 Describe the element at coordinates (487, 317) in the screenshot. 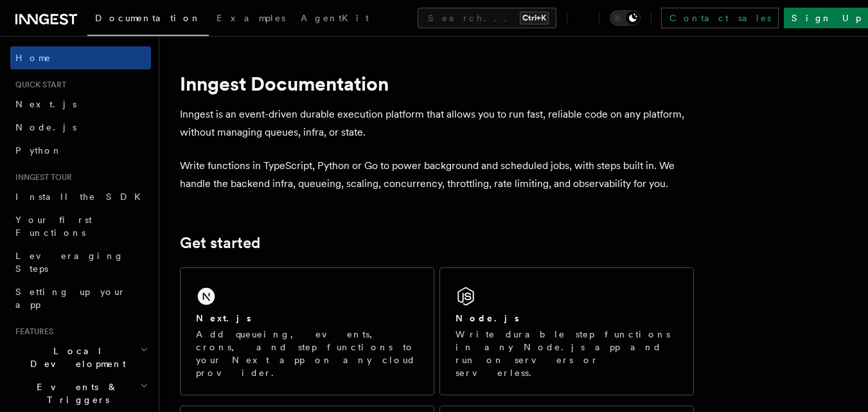

I see `h2: Node.js` at that location.